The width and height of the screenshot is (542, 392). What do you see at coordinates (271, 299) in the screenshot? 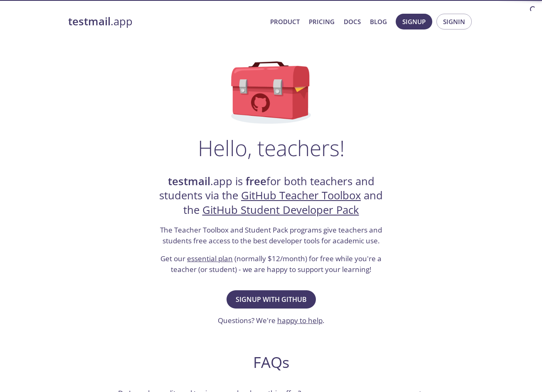
I see `button: Signup with GitHub` at bounding box center [271, 299].